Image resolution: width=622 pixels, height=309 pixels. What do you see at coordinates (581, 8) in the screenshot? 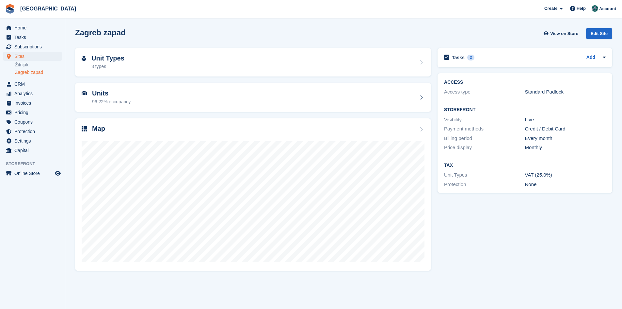
I see `span: Help` at bounding box center [581, 8].